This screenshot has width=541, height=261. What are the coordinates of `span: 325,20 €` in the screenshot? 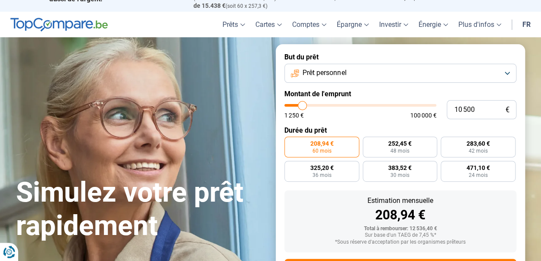 It's located at (322, 168).